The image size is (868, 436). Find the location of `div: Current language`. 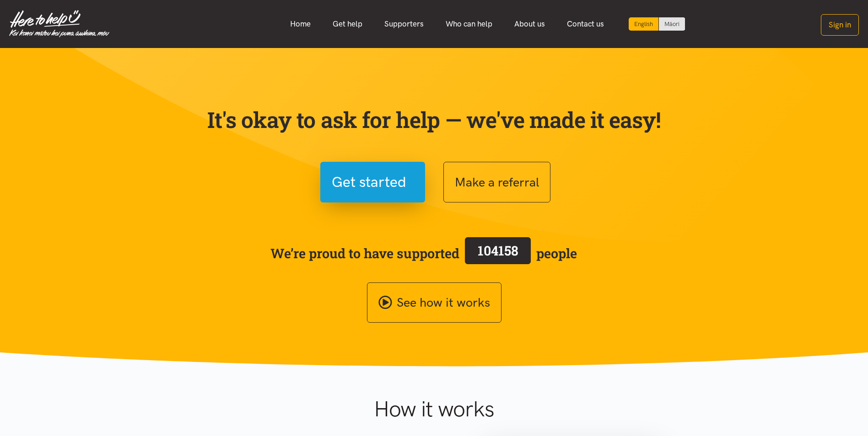

div: Current language is located at coordinates (643, 23).